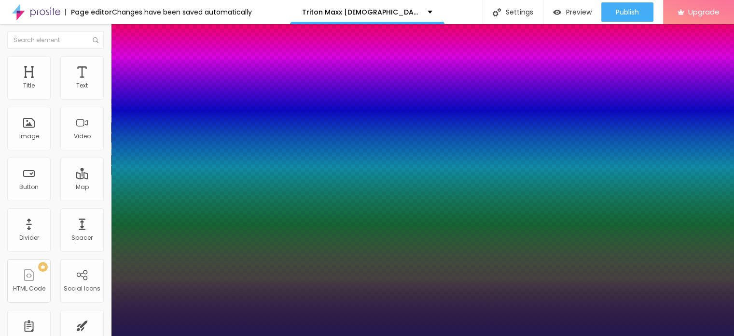 The height and width of the screenshot is (336, 734). Describe the element at coordinates (29, 187) in the screenshot. I see `div: Button` at that location.